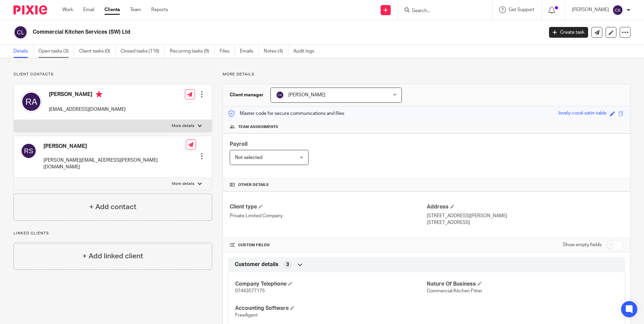 This screenshot has height=324, width=644. What do you see at coordinates (441, 11) in the screenshot?
I see `input: Search` at bounding box center [441, 11].